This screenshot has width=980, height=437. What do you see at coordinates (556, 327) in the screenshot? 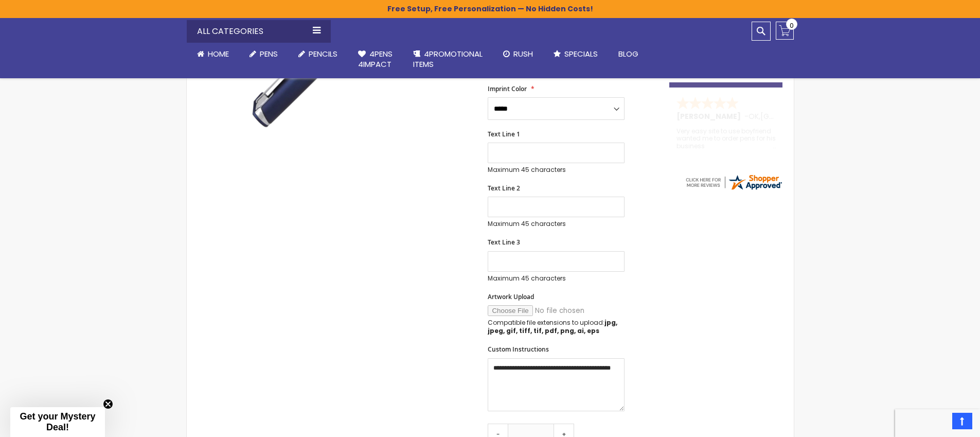
I see `p: Compatible file extensions to upload:` at bounding box center [556, 327].